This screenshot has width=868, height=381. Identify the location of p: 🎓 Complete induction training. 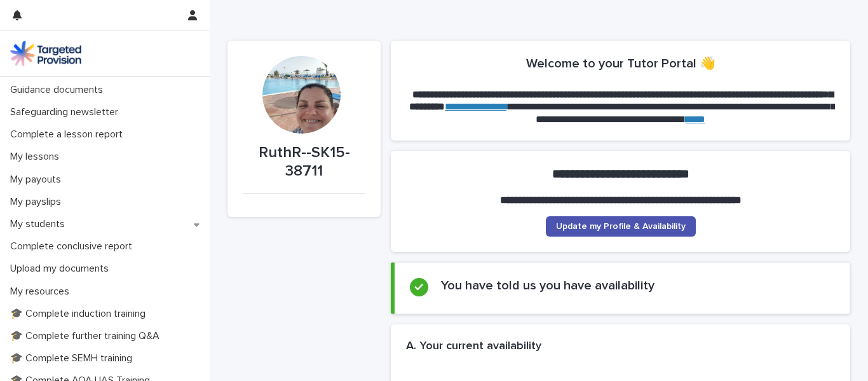
(80, 313).